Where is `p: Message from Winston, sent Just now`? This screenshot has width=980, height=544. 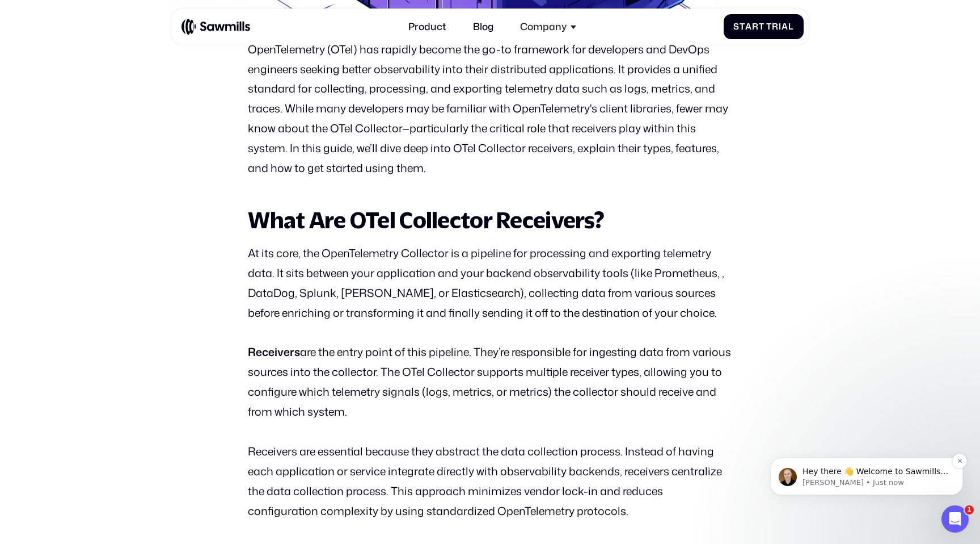
p: Message from Winston, sent Just now is located at coordinates (123, 97).